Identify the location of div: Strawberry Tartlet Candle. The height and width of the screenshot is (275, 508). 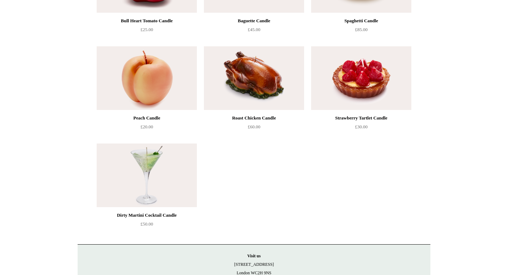
(361, 118).